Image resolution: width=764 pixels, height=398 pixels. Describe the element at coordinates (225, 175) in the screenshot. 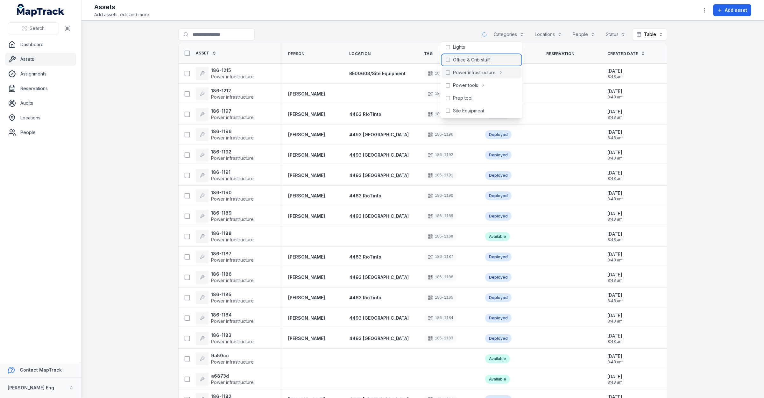

I see `a: 186-1191Power infrastructure` at that location.